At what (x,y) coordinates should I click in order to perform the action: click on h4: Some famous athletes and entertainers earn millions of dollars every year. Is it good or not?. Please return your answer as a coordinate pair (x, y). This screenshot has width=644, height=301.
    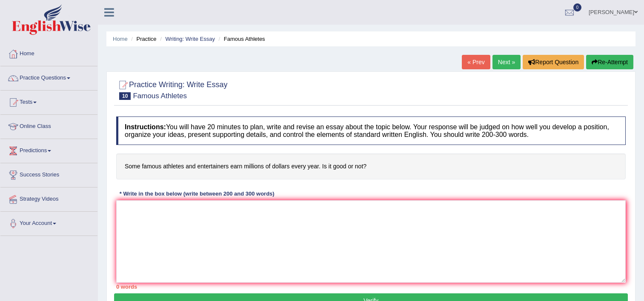
    Looking at the image, I should click on (371, 166).